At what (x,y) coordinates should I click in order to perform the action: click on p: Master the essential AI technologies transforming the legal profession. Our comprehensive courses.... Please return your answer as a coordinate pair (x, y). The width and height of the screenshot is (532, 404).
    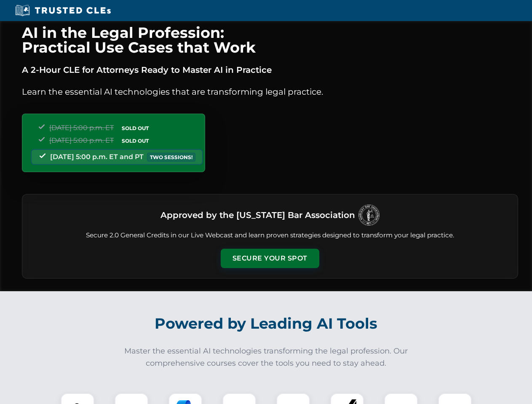
    Looking at the image, I should click on (266, 357).